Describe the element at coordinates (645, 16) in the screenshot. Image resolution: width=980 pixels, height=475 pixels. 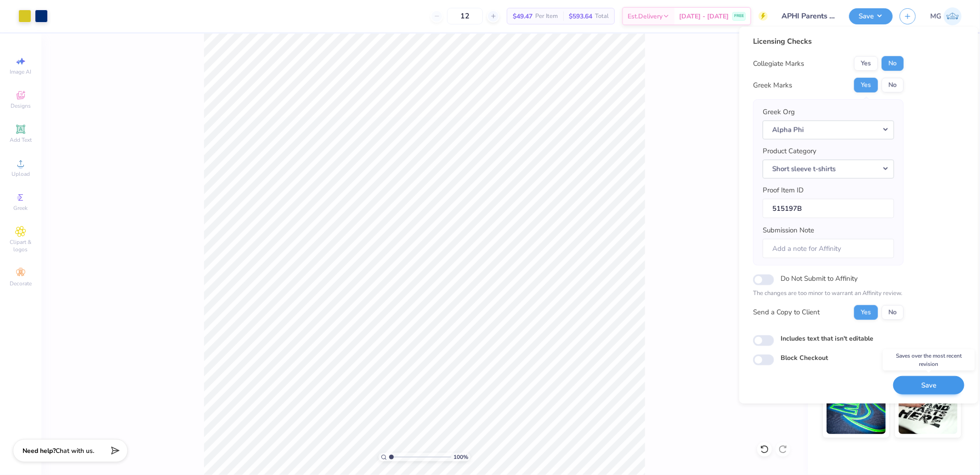
I see `span: Est. Delivery` at that location.